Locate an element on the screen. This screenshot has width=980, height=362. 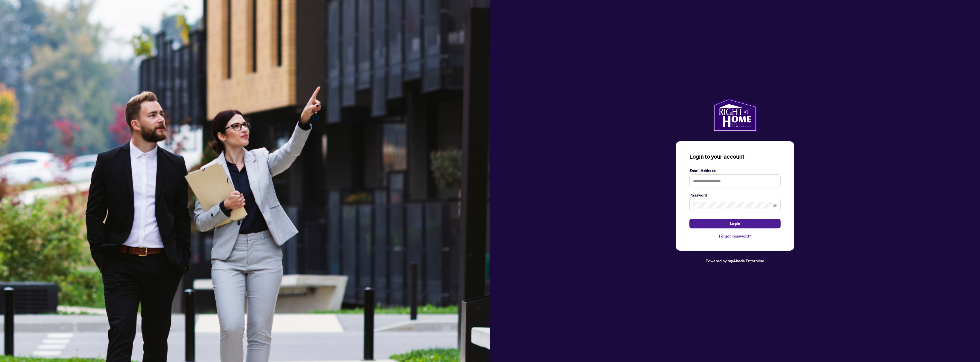
a: myAbode is located at coordinates (736, 261).